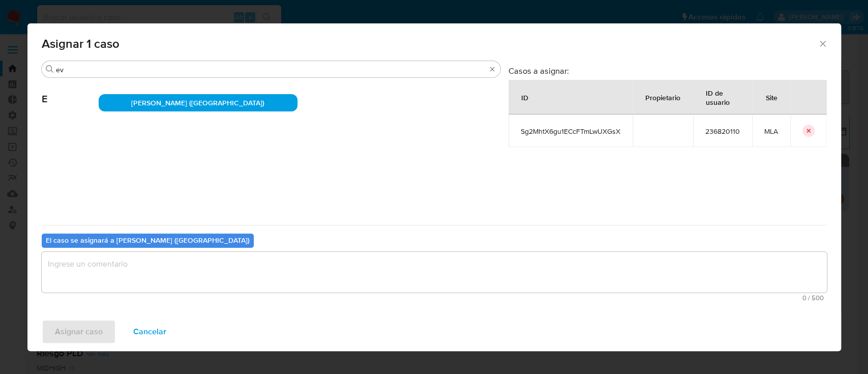 The image size is (868, 374). What do you see at coordinates (434, 298) in the screenshot?
I see `span: Máximo 500 caracteres` at bounding box center [434, 298].